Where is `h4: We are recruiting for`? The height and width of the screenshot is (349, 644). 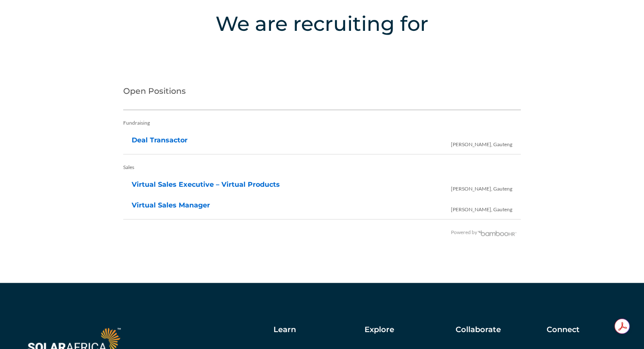 h4: We are recruiting for is located at coordinates (322, 23).